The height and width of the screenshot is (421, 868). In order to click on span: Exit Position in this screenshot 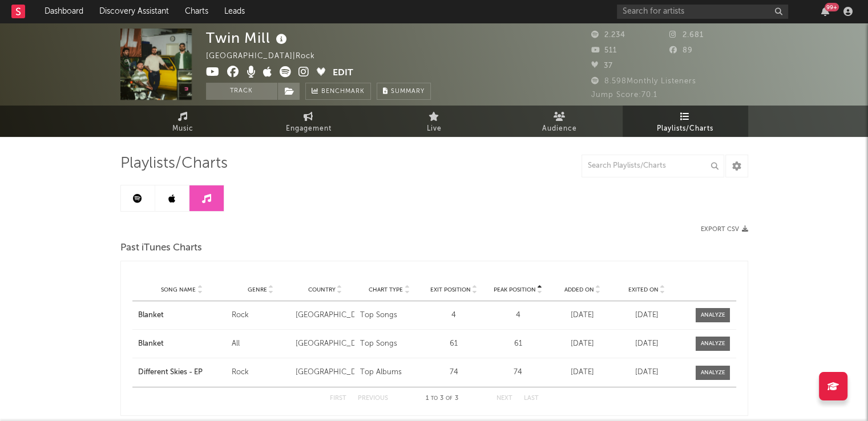, I will do `click(450, 290)`.